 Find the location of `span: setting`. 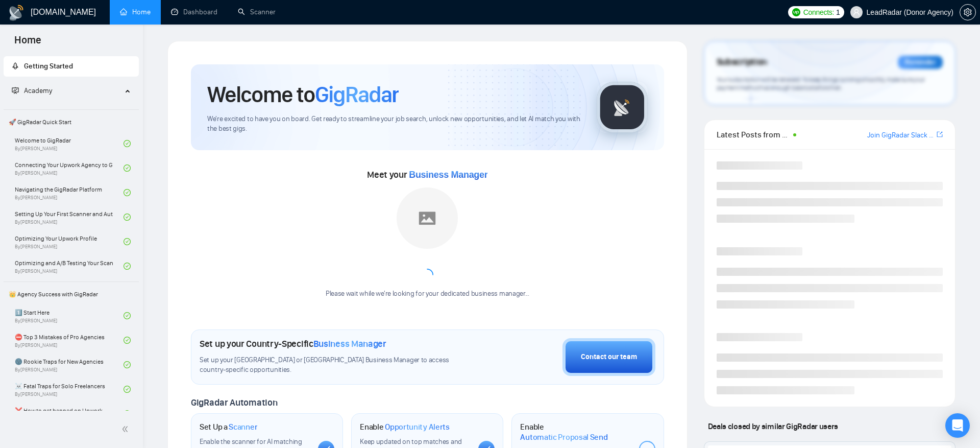

span: setting is located at coordinates (968, 12).